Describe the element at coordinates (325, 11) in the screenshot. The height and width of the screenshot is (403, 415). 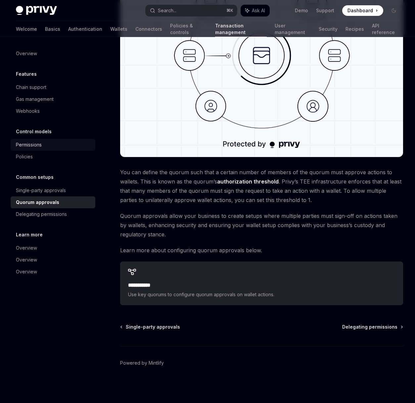
I see `a: Support` at that location.